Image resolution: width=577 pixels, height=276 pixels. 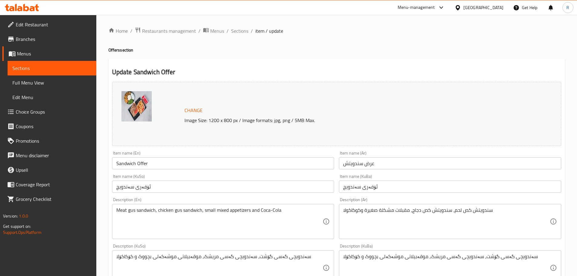 What do you see at coordinates (223, 163) in the screenshot?
I see `input: Enter name En` at bounding box center [223, 163].